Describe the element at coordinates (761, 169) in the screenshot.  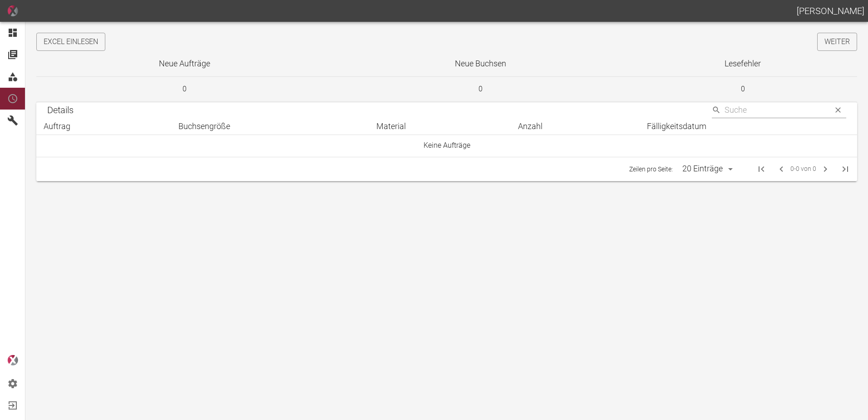
I see `span: Erste Seite` at that location.